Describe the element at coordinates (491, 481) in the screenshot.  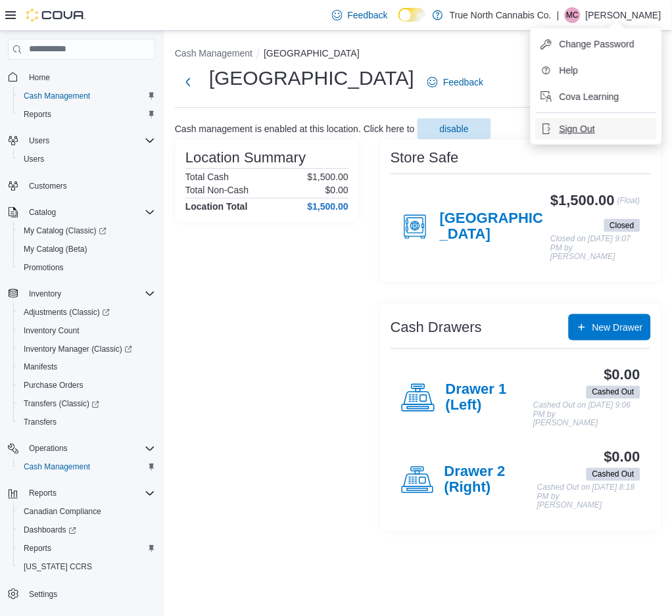
I see `h4: Drawer 2 (Right)` at that location.